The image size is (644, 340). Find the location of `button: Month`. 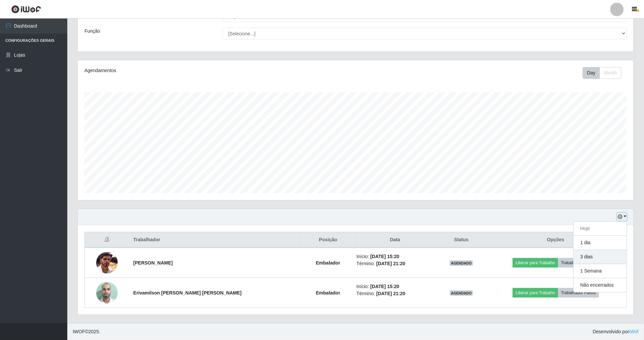

button: Month is located at coordinates (611, 73).